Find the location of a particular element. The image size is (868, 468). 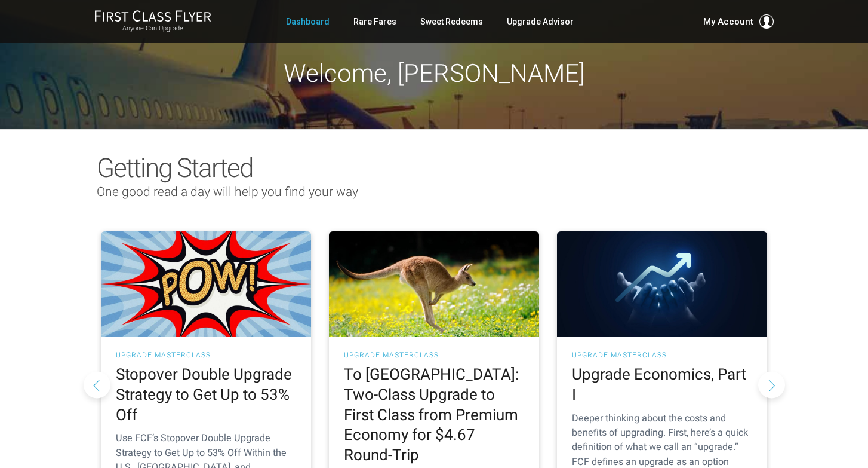

a: First Class FlyerAnyone Can Upgrade is located at coordinates (153, 21).